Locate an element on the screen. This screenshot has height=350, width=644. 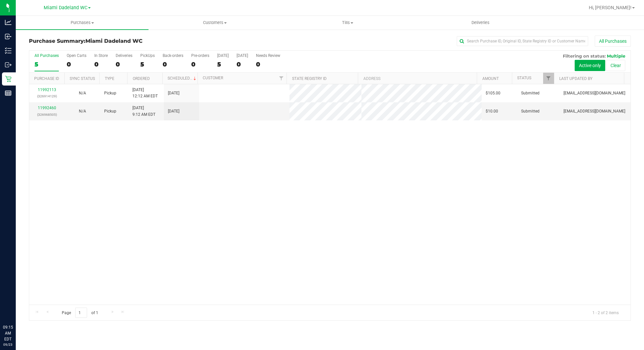
a: Sync Status is located at coordinates (82, 78).